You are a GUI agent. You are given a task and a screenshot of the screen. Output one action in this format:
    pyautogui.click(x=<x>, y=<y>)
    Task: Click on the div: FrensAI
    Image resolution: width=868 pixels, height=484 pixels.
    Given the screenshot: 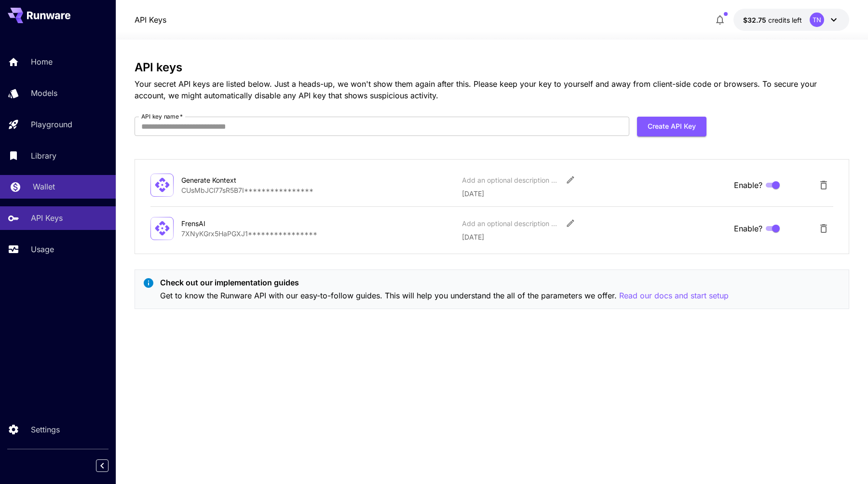 What is the action you would take?
    pyautogui.click(x=230, y=223)
    